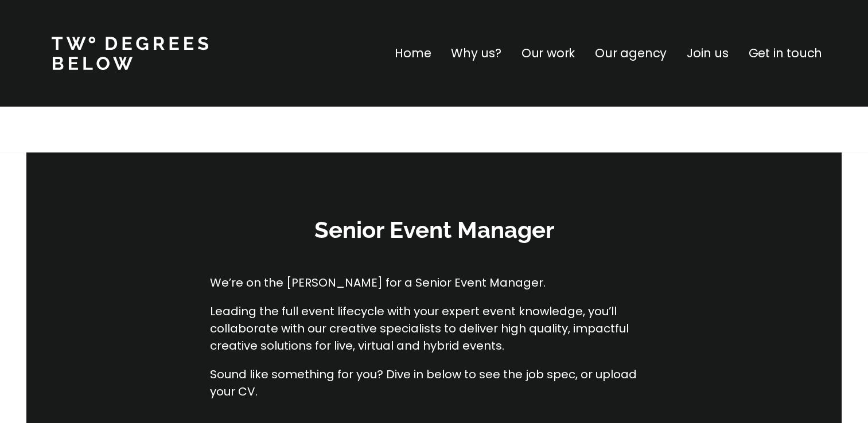 The image size is (868, 423). Describe the element at coordinates (708, 53) in the screenshot. I see `p: Join us` at that location.